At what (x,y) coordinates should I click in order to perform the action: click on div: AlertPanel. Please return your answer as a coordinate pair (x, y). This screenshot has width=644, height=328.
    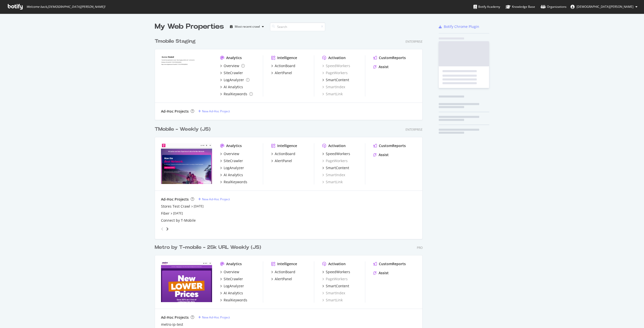
    Looking at the image, I should click on (283, 279).